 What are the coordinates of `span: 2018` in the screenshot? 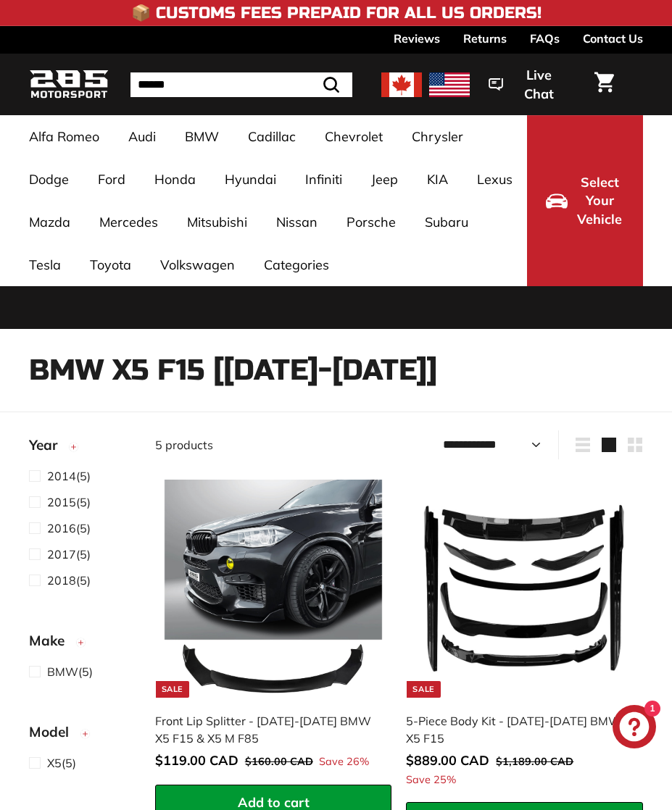 It's located at (62, 581).